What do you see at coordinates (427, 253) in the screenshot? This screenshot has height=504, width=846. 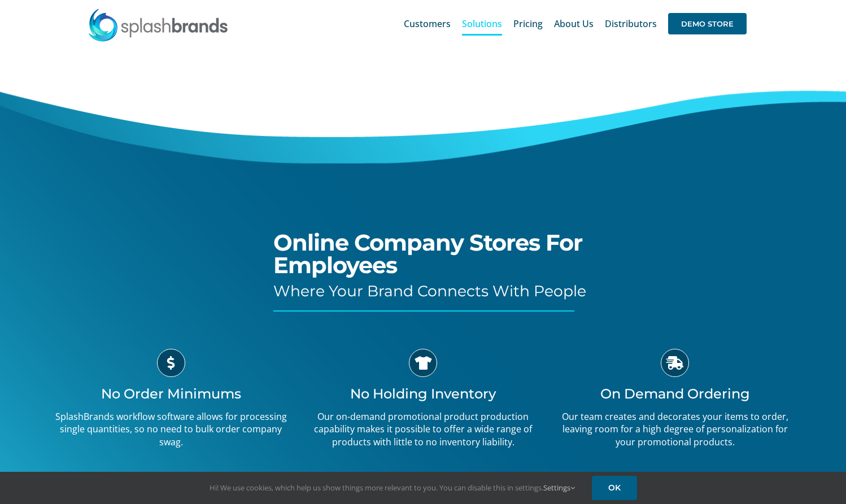 I see `span: Online Company Stores For Employees` at bounding box center [427, 253].